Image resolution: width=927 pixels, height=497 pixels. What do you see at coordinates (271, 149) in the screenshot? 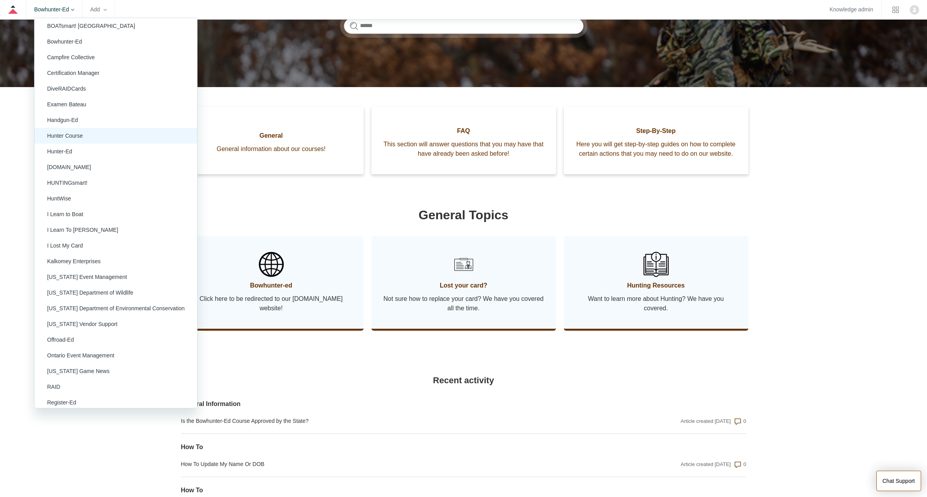
I see `span: General information about our courses!` at bounding box center [271, 149].